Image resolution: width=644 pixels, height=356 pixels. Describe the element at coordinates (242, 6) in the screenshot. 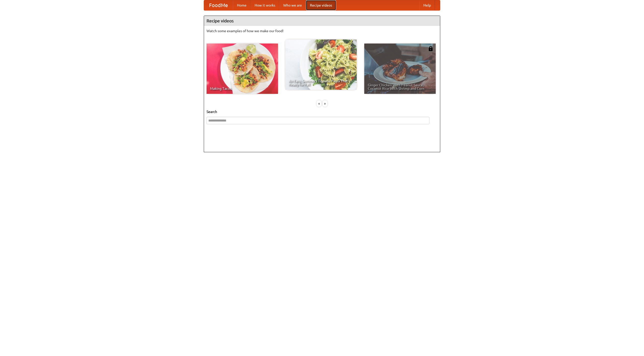

I see `a: Home` at that location.